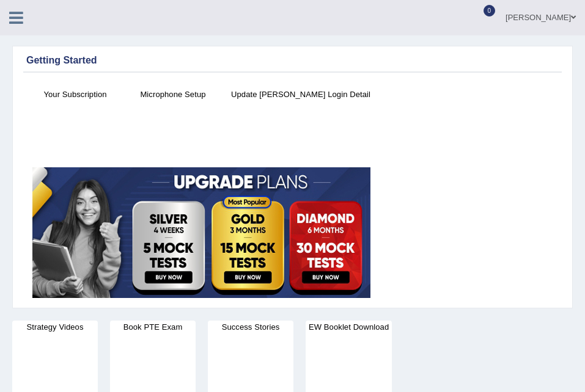 The width and height of the screenshot is (585, 392). Describe the element at coordinates (55, 327) in the screenshot. I see `h4: Strategy Videos` at that location.